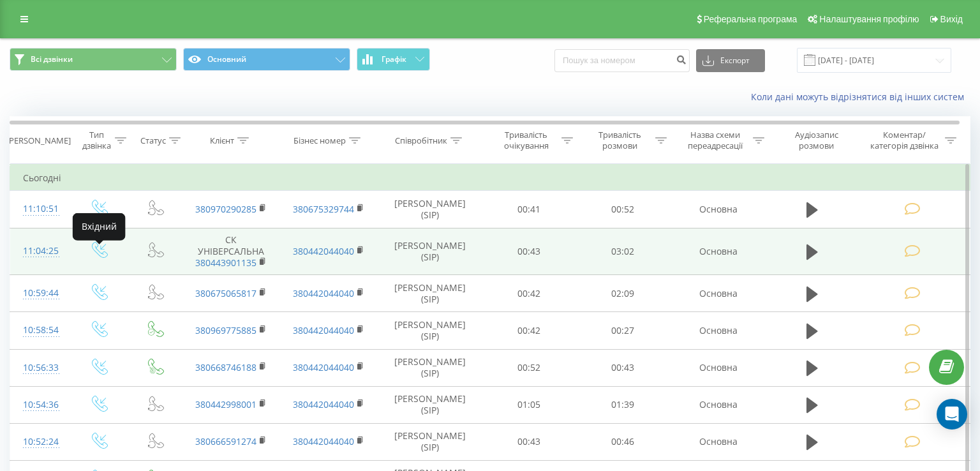 The width and height of the screenshot is (980, 471). Describe the element at coordinates (951, 20) in the screenshot. I see `span: Вихід` at that location.